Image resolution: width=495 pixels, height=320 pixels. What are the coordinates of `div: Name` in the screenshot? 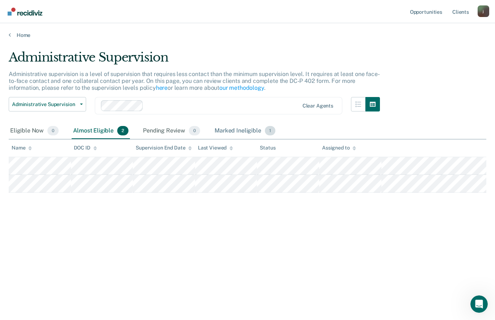 It's located at (22, 148).